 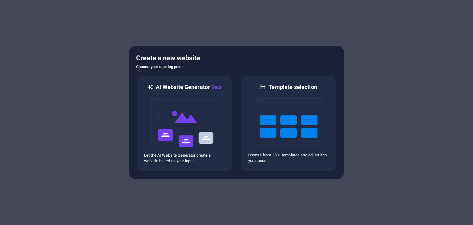 What do you see at coordinates (184, 158) in the screenshot?
I see `p: Let the AI Website Generator create a website based on your input.` at bounding box center [184, 158].